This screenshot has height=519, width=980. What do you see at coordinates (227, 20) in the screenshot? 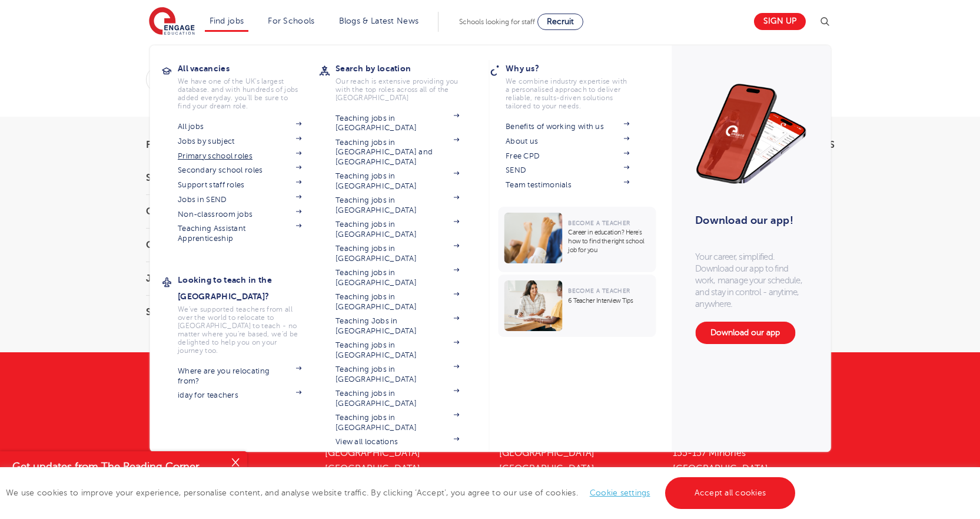
I see `a: Find jobs` at bounding box center [227, 20].